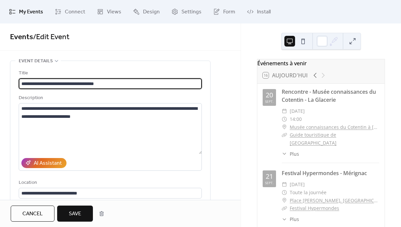  Describe the element at coordinates (31, 12) in the screenshot. I see `span: My Events` at that location.